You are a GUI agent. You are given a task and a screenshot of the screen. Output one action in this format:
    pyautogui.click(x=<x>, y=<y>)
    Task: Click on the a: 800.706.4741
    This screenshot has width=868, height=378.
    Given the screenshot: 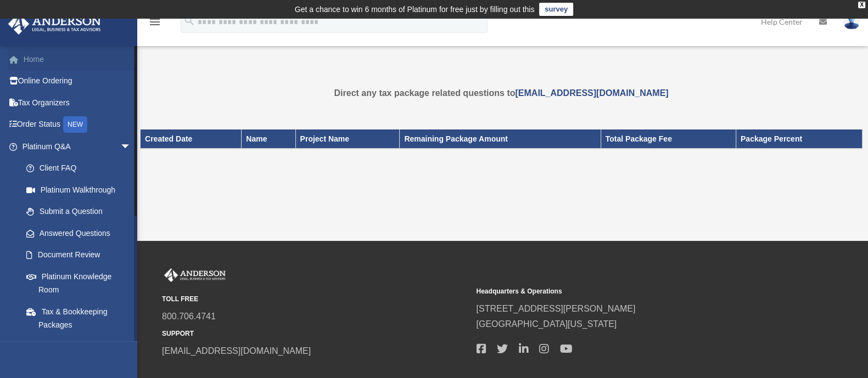 What is the action you would take?
    pyautogui.click(x=189, y=316)
    